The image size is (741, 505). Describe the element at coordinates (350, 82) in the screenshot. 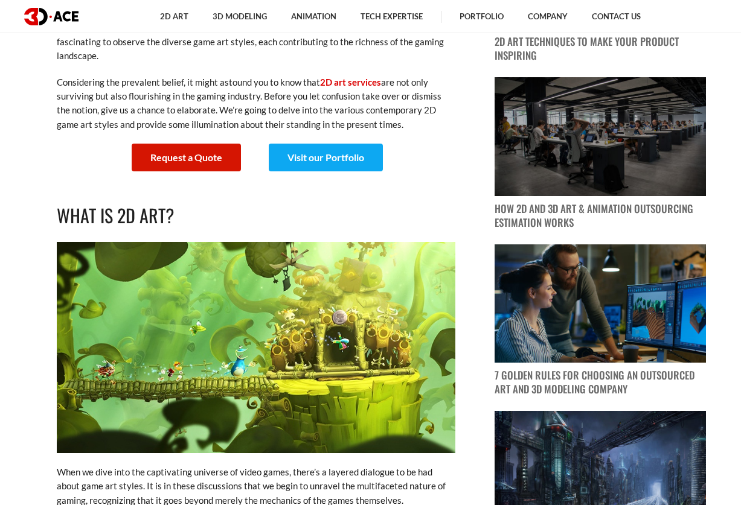

I see `a: 2D art services` at that location.